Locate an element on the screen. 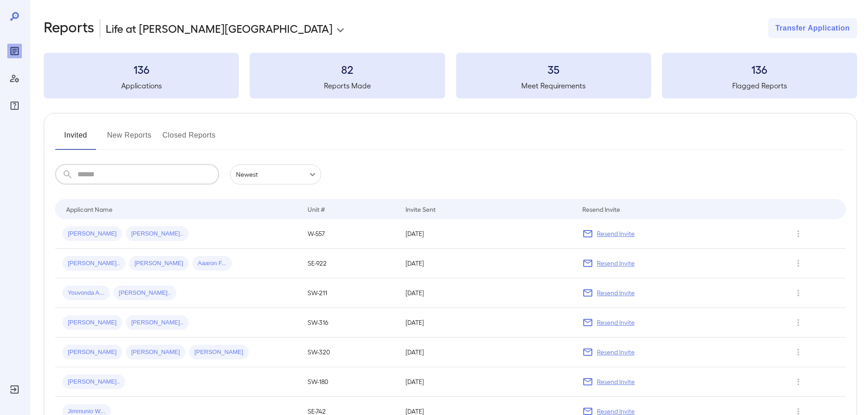  span: Aaaron F... is located at coordinates (212, 263).